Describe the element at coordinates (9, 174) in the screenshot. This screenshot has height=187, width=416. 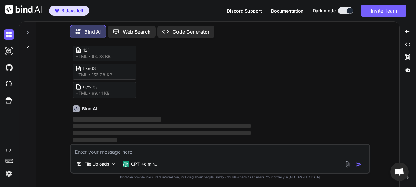
I see `img: settings` at that location.